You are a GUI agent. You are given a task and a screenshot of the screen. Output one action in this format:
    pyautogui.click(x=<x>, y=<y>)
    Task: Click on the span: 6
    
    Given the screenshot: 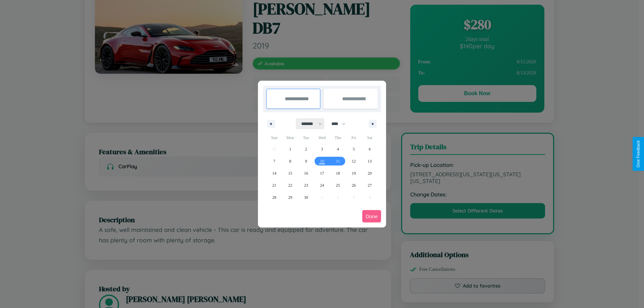 What is the action you would take?
    pyautogui.click(x=370, y=149)
    